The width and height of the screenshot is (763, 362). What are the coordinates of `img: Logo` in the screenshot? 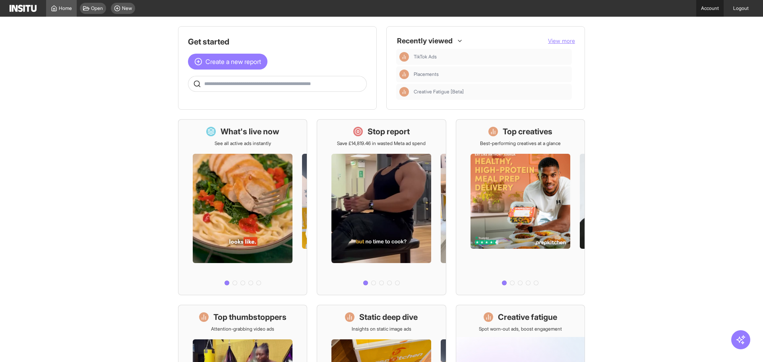 It's located at (23, 8).